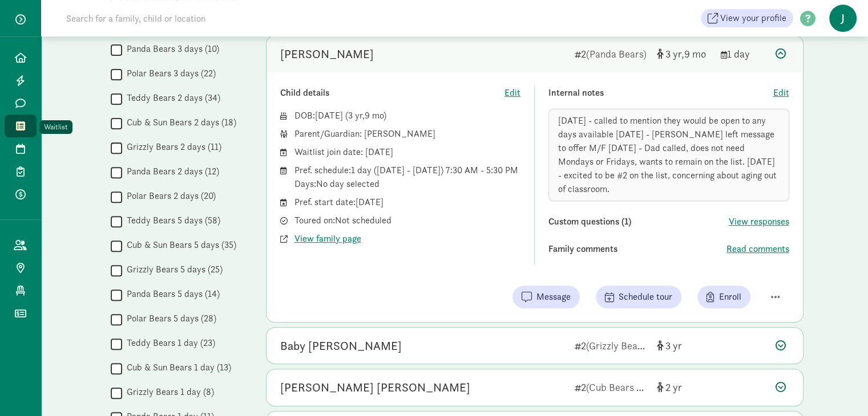 This screenshot has width=868, height=416. I want to click on div: Toured on: Not scheduled, so click(408, 221).